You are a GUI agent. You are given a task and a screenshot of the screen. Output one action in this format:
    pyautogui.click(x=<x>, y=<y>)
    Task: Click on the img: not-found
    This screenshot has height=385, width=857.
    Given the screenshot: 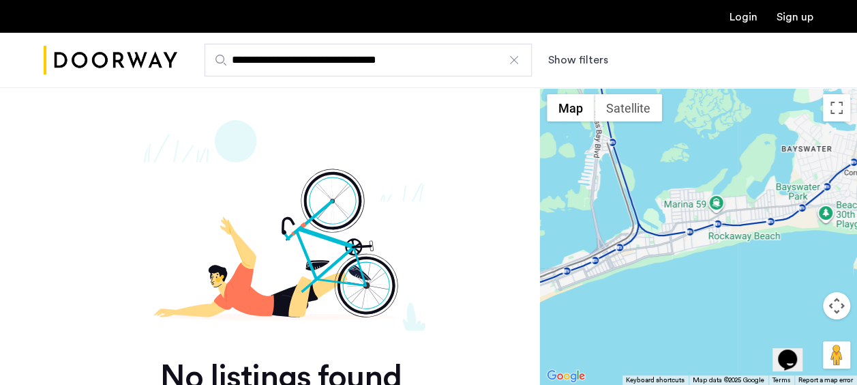 What is the action you would take?
    pyautogui.click(x=280, y=225)
    